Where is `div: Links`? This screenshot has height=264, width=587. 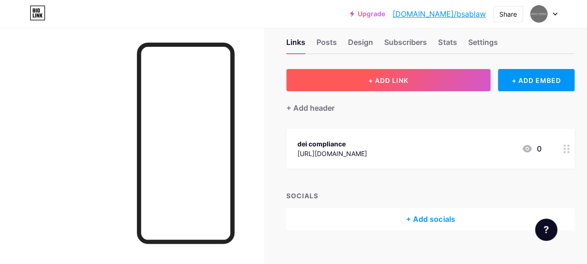
div: Links is located at coordinates (295, 45).